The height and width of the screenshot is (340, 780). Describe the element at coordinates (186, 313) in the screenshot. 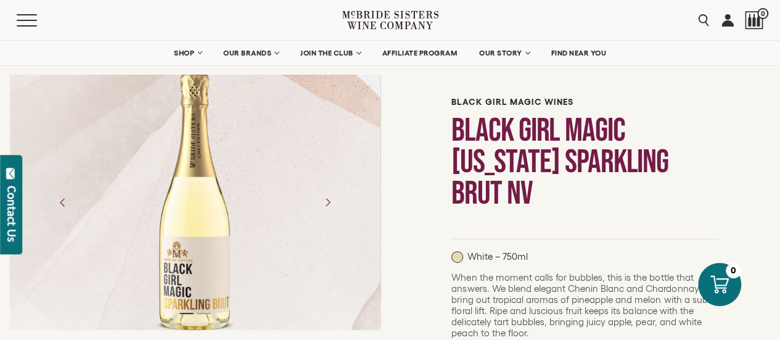

I see `li: Page dot 1` at that location.